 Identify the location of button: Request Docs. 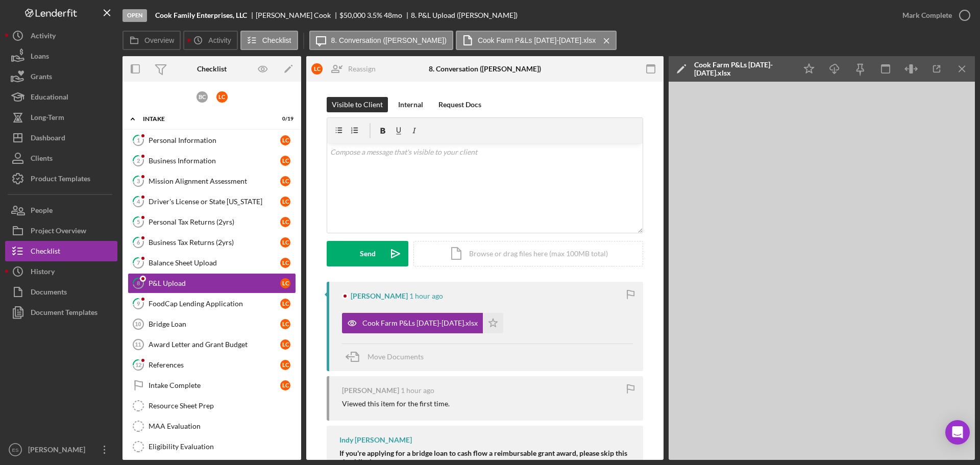
(459, 104).